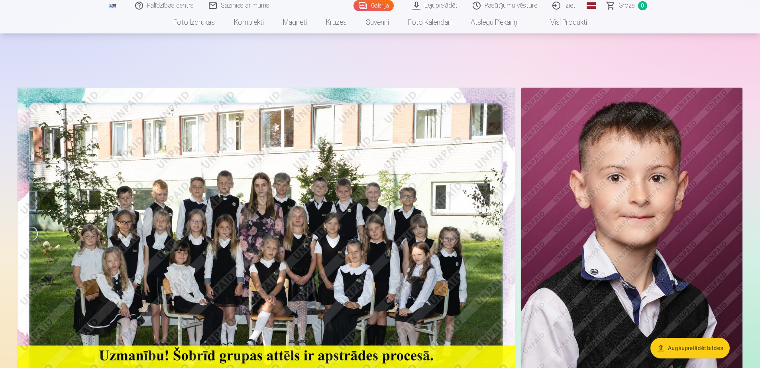 Image resolution: width=760 pixels, height=368 pixels. Describe the element at coordinates (295, 22) in the screenshot. I see `a: Magnēti` at that location.